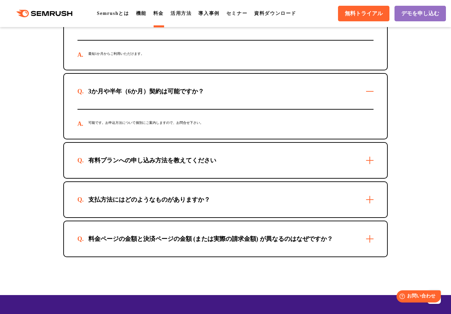  What do you see at coordinates (275, 13) in the screenshot?
I see `a: 資料ダウンロード` at bounding box center [275, 13].